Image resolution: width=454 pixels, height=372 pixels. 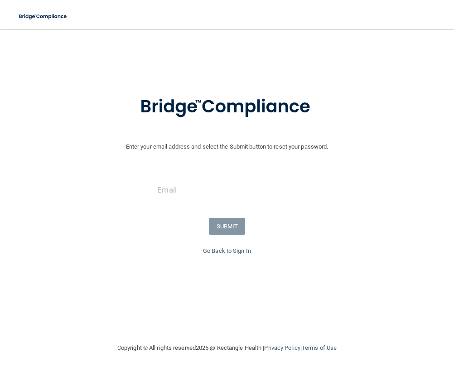 What do you see at coordinates (227, 251) in the screenshot?
I see `a: Go Back to Sign In` at bounding box center [227, 251].